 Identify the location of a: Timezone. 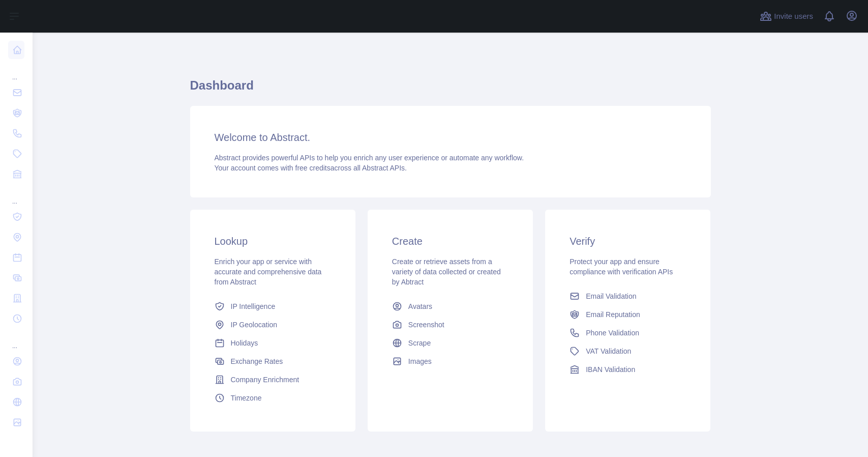
(273, 398).